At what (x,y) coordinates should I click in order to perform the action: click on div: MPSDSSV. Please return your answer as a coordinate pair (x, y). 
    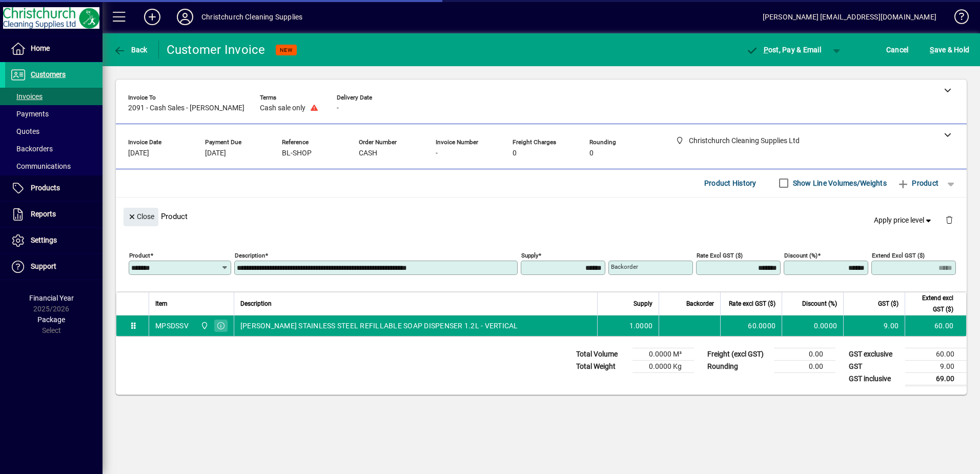
    Looking at the image, I should click on (172, 326).